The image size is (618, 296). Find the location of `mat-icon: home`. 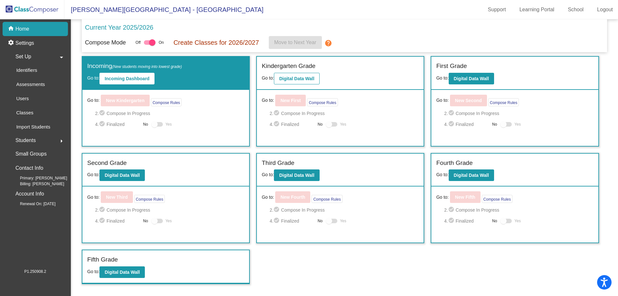

mat-icon: home is located at coordinates (12, 29).